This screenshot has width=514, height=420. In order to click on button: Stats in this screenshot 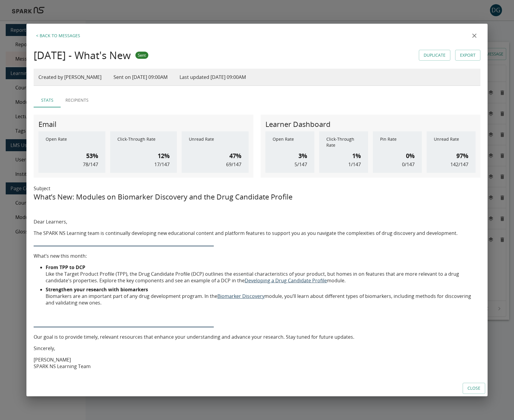, I will do `click(48, 100)`.